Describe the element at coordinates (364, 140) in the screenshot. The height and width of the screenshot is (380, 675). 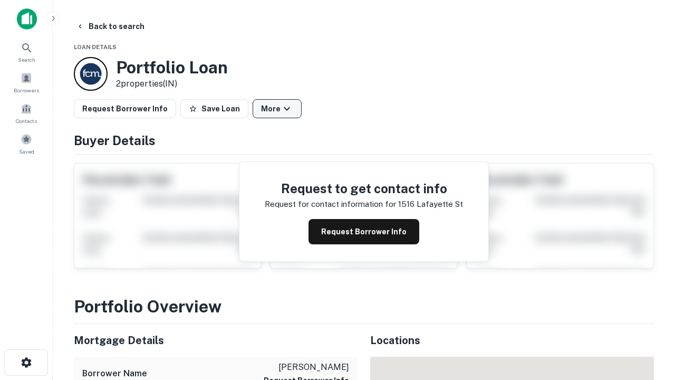
I see `h4: Buyer Details` at that location.